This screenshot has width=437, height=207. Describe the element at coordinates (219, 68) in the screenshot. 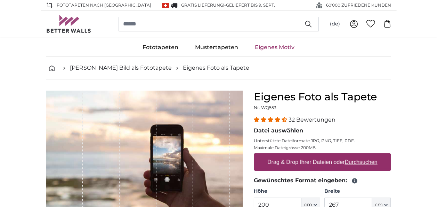

I see `nav: breadcrumbs` at that location.